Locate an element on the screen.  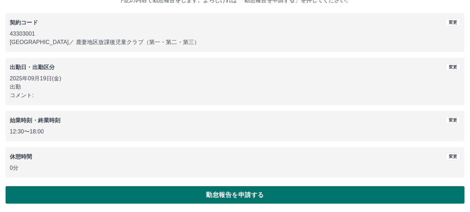
p: 43303001 is located at coordinates (235, 34).